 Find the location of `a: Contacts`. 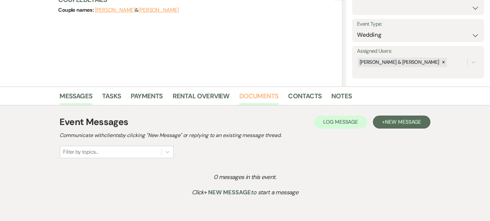

a: Contacts is located at coordinates (305, 98).